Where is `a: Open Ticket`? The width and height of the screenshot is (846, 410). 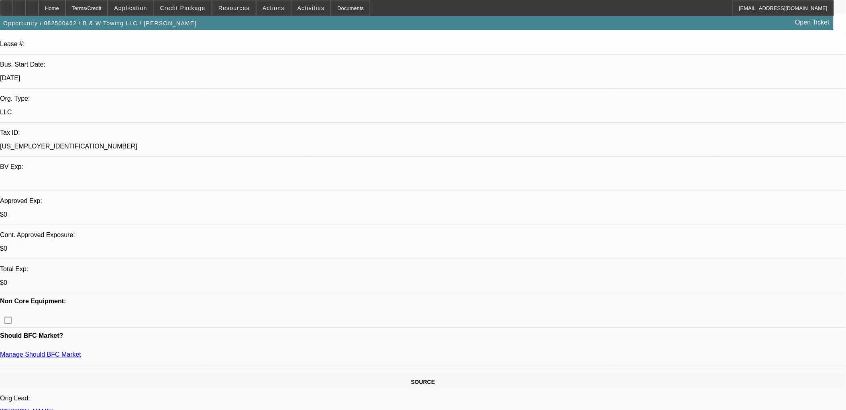
a: Open Ticket is located at coordinates (812, 22).